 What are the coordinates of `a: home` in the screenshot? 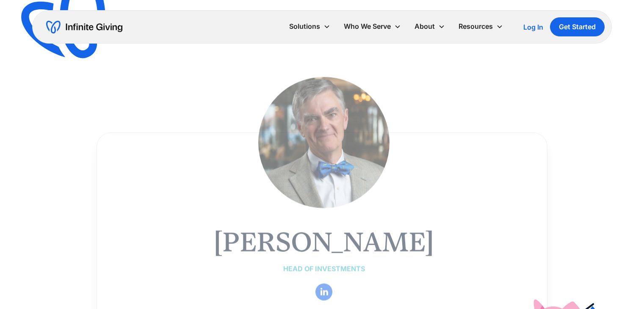 It's located at (84, 27).